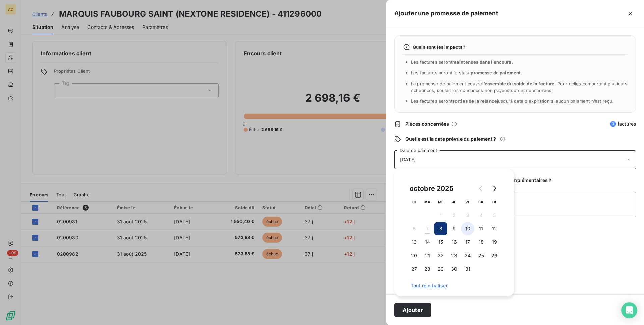 Image resolution: width=644 pixels, height=325 pixels. I want to click on button: 1, so click(441, 215).